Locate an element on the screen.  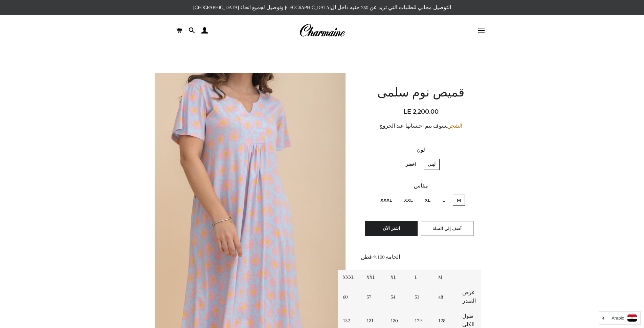
td: 60 is located at coordinates (350, 297).